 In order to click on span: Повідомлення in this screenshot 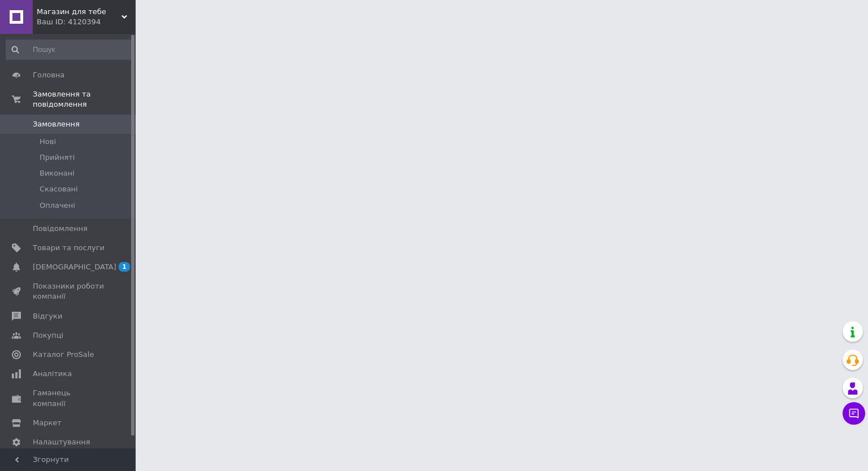, I will do `click(60, 229)`.